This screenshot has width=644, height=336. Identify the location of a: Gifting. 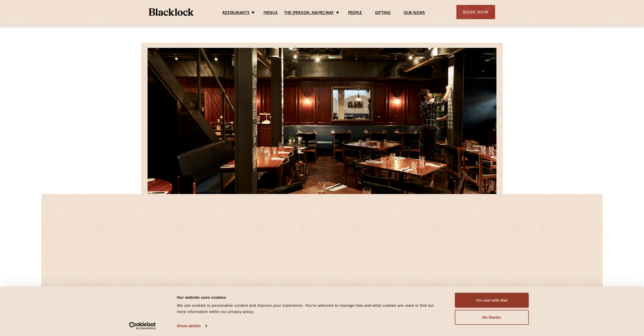
(383, 13).